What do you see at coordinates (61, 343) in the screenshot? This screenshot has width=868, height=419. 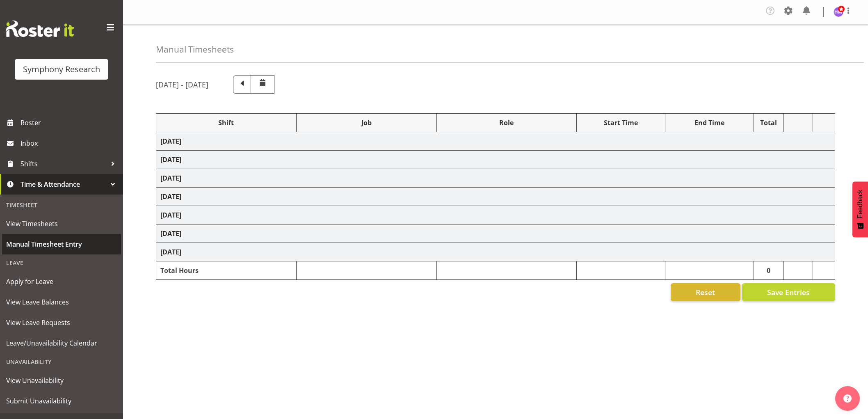 I see `span: Leave/Unavailability Calendar` at bounding box center [61, 343].